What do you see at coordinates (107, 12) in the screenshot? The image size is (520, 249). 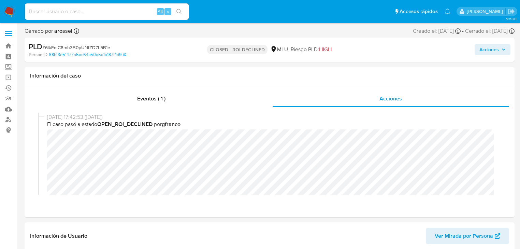 I see `input: Buscar usuario o caso...` at bounding box center [107, 12].